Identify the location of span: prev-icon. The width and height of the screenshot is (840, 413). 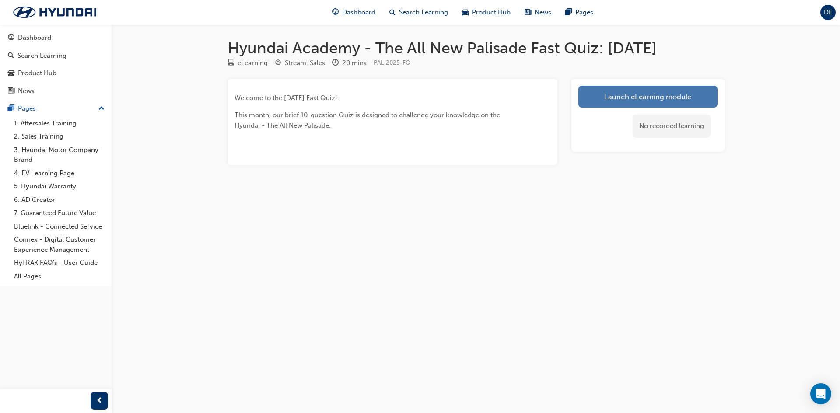
(99, 401).